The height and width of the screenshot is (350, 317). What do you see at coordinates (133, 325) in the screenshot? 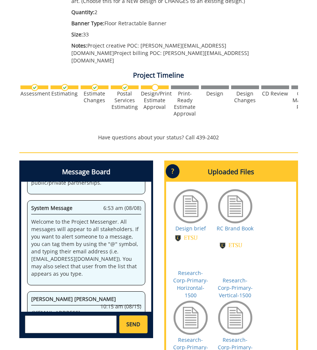
I see `span: SEND` at bounding box center [133, 325].